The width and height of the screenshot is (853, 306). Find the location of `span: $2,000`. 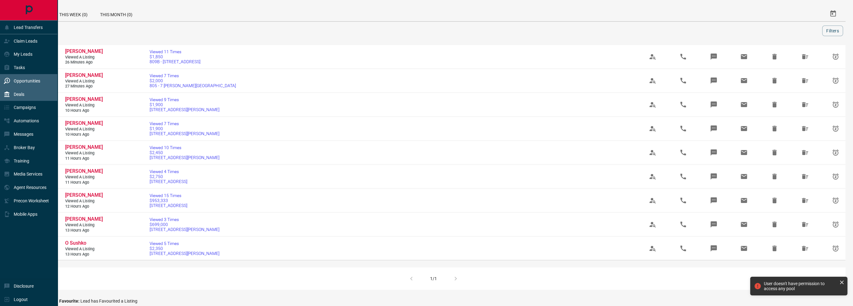

span: $2,000 is located at coordinates (192, 81).